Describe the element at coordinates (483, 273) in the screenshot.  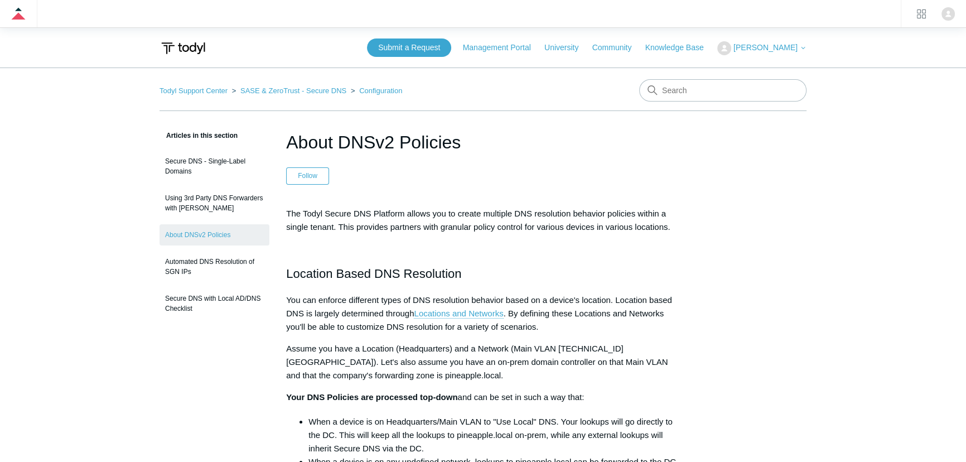
I see `h2: Location Based DNS Resolution` at that location.